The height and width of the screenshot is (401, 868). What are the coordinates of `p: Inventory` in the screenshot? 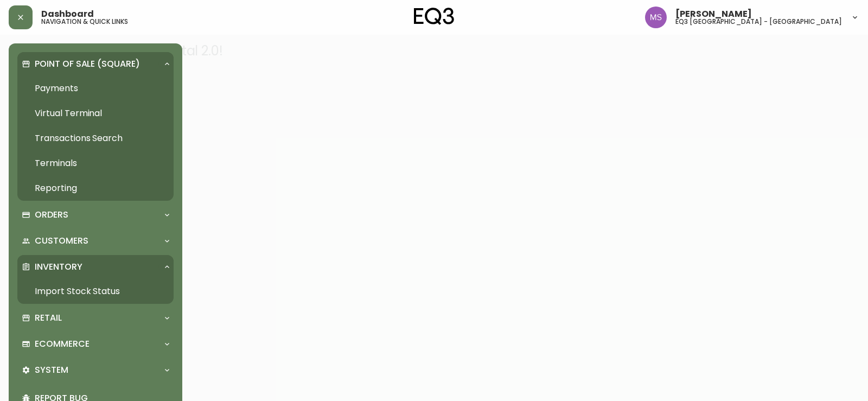 It's located at (59, 267).